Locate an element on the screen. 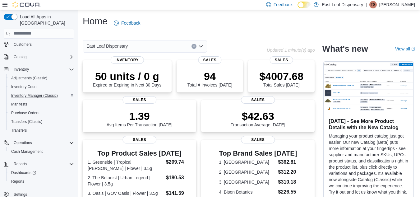 Image resolution: width=420 pixels, height=197 pixels. a: Cash Management is located at coordinates (27, 151).